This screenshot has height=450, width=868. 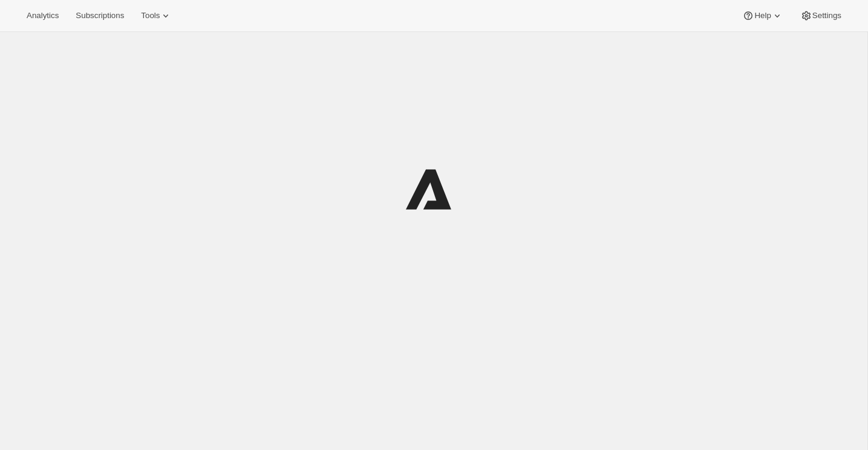 I want to click on button: Subscriptions, so click(x=100, y=16).